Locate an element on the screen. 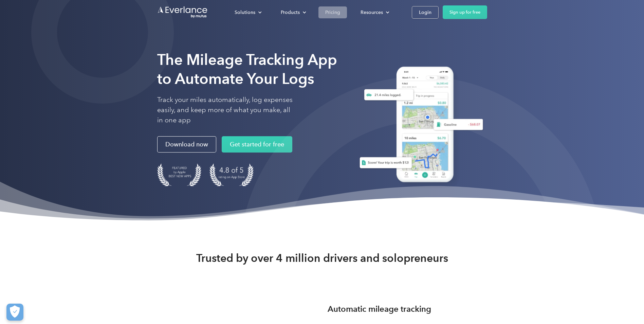 Image resolution: width=644 pixels, height=324 pixels. img: Badge for Featured by Apple Best New Apps is located at coordinates (179, 175).